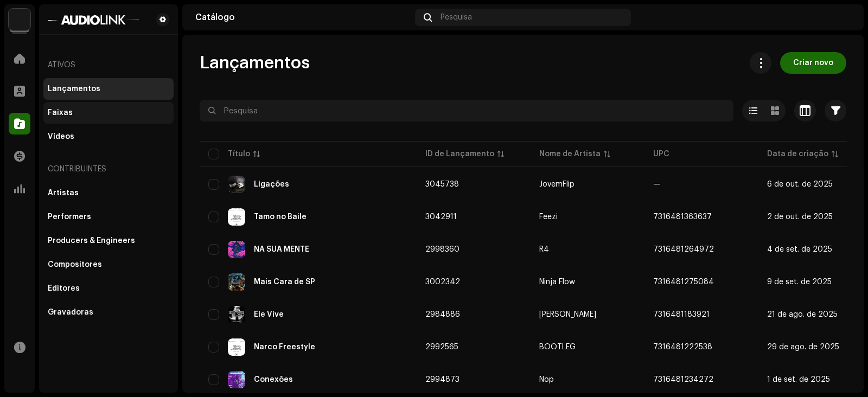  I want to click on div: Faixas, so click(60, 113).